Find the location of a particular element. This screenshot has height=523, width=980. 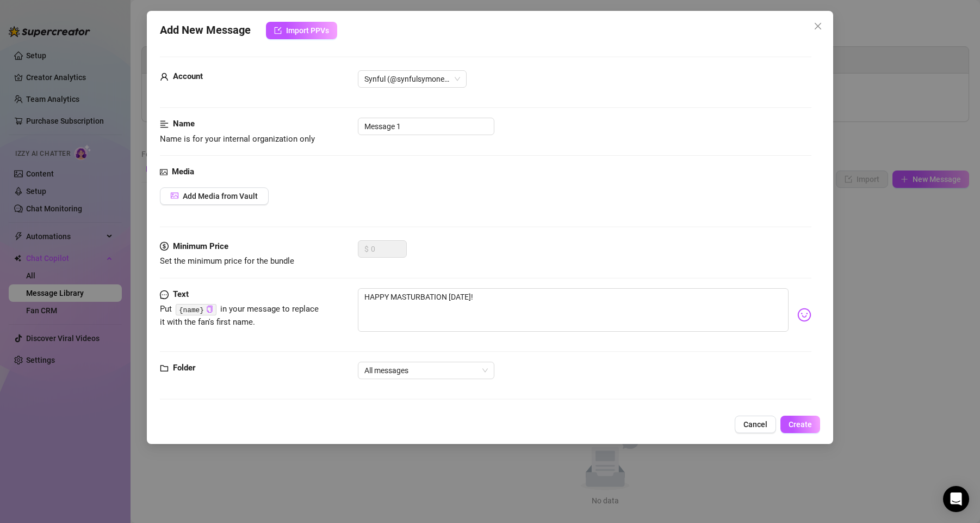

strong: Media is located at coordinates (183, 172).